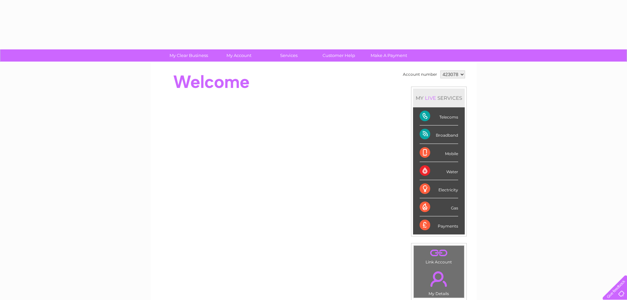 Image resolution: width=627 pixels, height=300 pixels. I want to click on a: Make A Payment, so click(389, 55).